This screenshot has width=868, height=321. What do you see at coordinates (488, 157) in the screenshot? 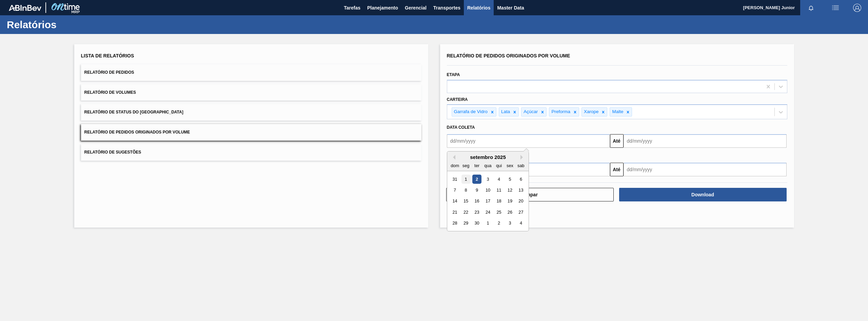
I see `div: setembro 2025` at bounding box center [488, 157].